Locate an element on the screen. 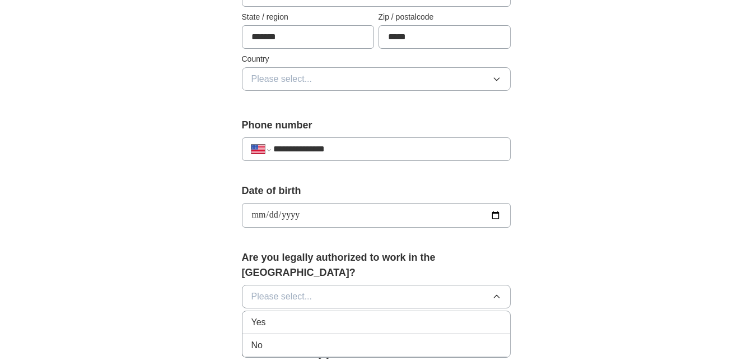  span: Yes is located at coordinates (259, 322).